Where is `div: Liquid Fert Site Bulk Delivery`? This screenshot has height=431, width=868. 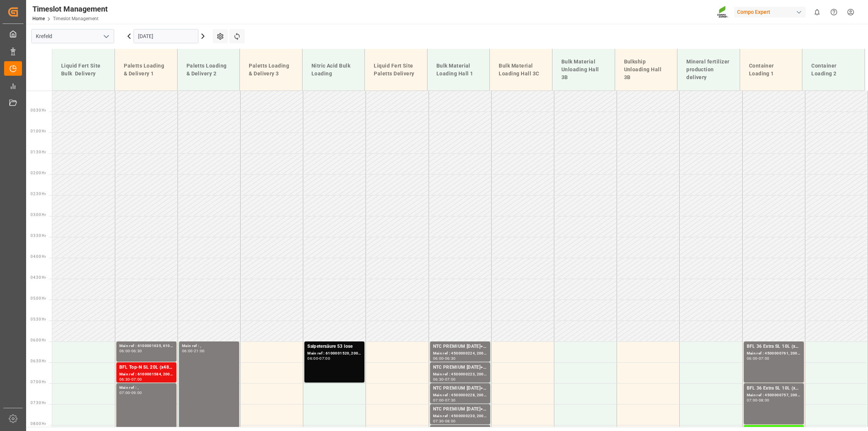 div: Liquid Fert Site Bulk Delivery is located at coordinates (83, 70).